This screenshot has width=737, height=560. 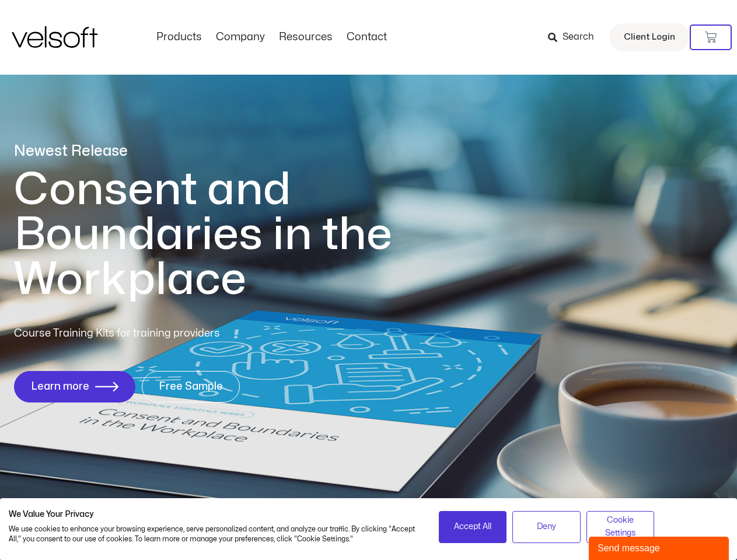 What do you see at coordinates (546, 527) in the screenshot?
I see `button: Deny all cookies` at bounding box center [546, 527].